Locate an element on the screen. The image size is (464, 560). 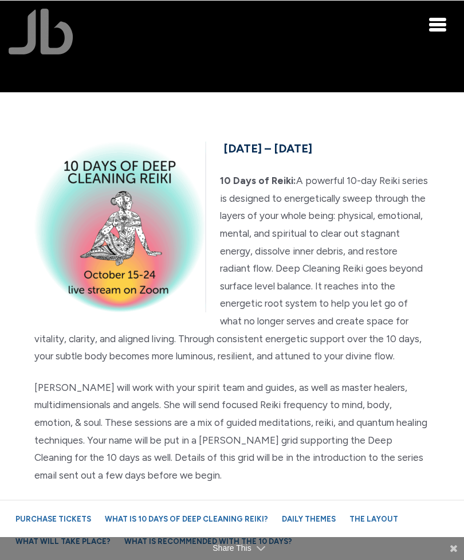
button: Toggle navigation is located at coordinates (438, 24).